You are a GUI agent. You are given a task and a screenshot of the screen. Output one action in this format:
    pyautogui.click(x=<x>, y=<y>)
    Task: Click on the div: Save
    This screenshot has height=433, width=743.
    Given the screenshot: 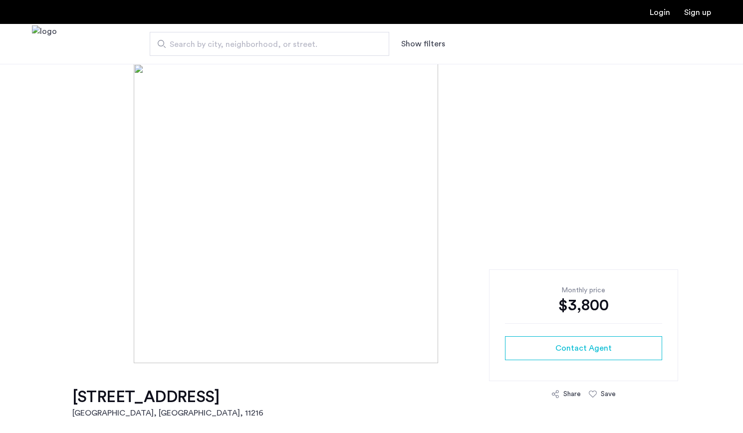 What is the action you would take?
    pyautogui.click(x=609, y=394)
    